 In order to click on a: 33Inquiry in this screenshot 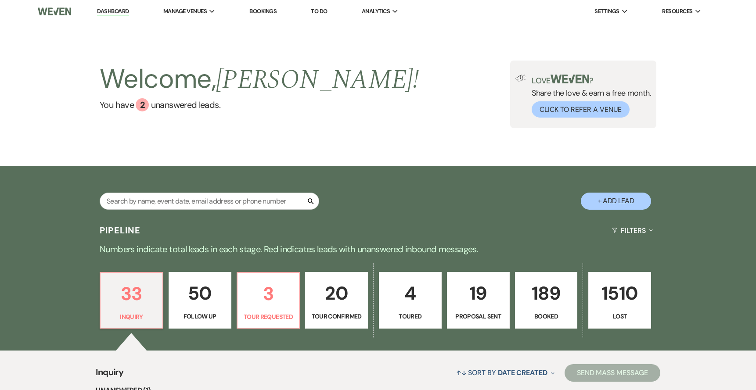, I will do `click(131, 301)`.